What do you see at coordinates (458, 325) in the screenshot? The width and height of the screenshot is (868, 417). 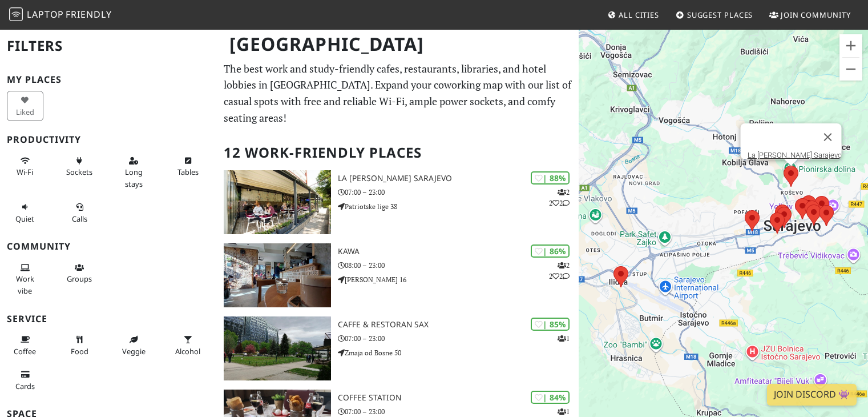 I see `h3: Caffe & Restoran SAX` at bounding box center [458, 325].